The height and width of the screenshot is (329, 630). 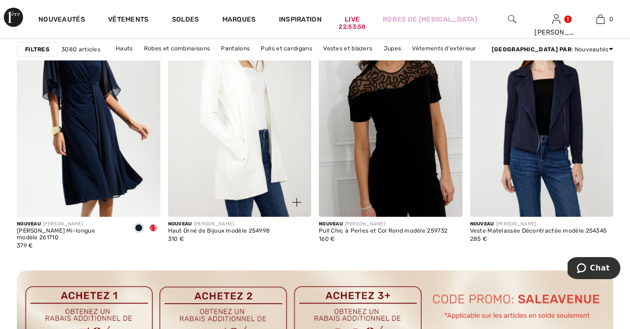 What do you see at coordinates (392, 48) in the screenshot?
I see `a: Jupes` at bounding box center [392, 48].